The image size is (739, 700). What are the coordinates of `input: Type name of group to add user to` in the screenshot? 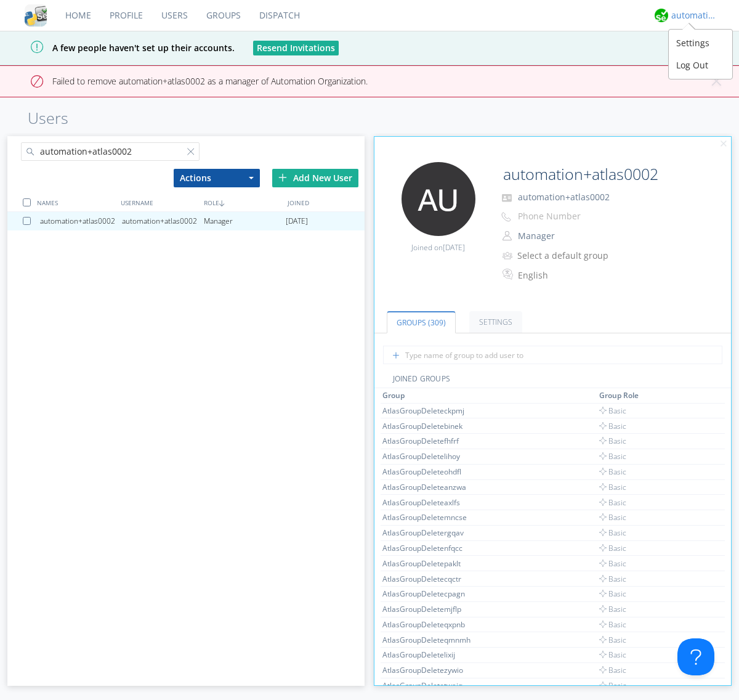 It's located at (552, 355).